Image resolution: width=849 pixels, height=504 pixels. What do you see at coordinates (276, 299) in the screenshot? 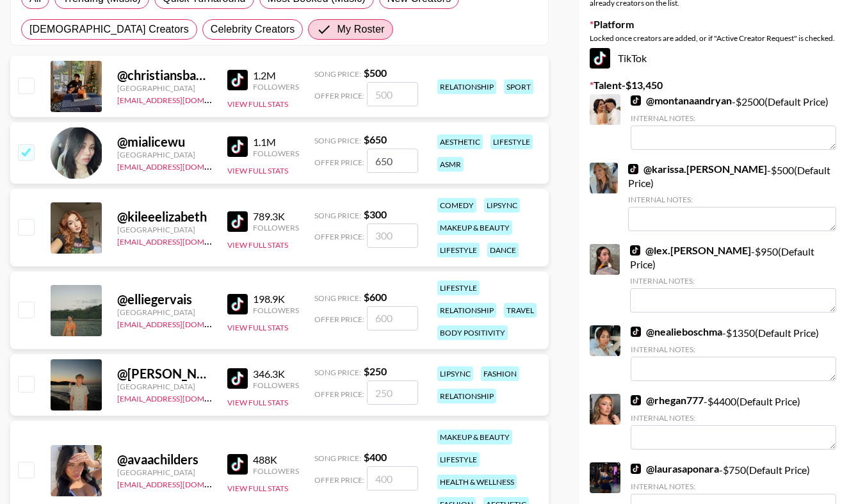
I see `div: 198.9K` at bounding box center [276, 299].